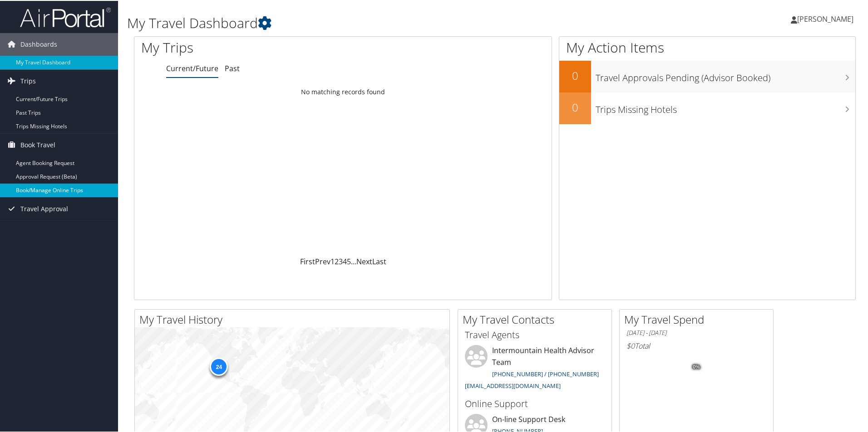 The width and height of the screenshot is (868, 432). What do you see at coordinates (726, 75) in the screenshot?
I see `h3: Travel Approvals Pending (Advisor Booked)` at bounding box center [726, 75].